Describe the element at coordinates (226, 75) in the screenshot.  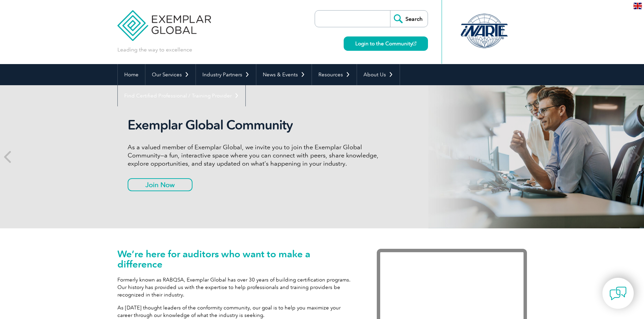
I see `a: Industry Partners` at that location.